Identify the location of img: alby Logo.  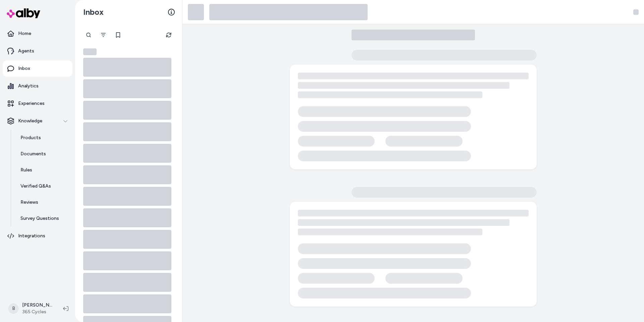
(24, 13).